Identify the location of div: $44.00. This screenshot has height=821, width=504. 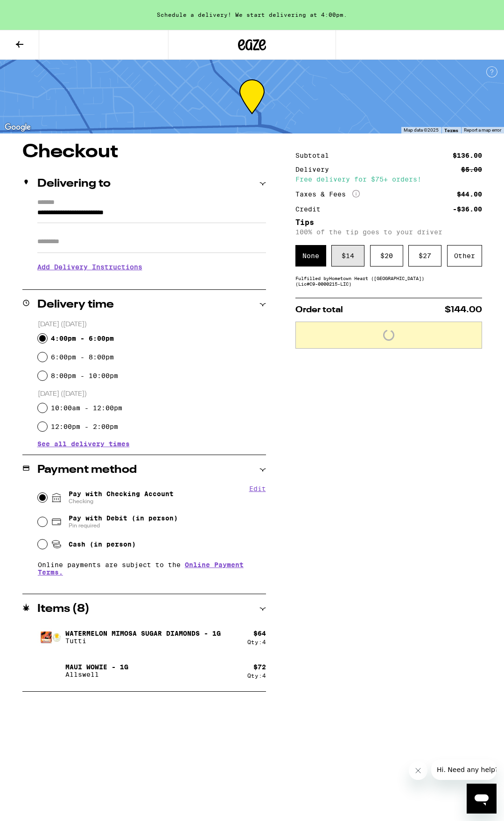
(470, 194).